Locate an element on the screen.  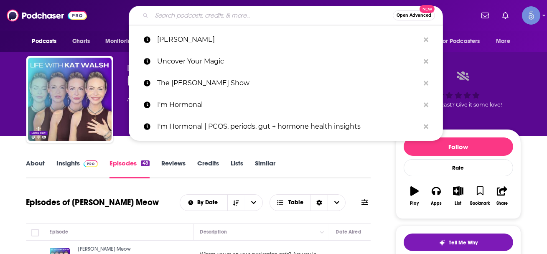
button: Share is located at coordinates (502, 196).